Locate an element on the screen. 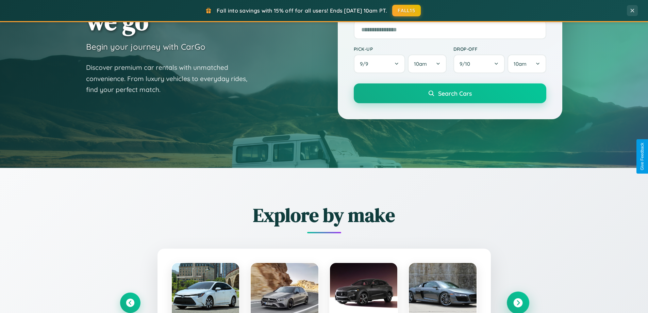 Image resolution: width=648 pixels, height=313 pixels. h2: Explore by make is located at coordinates (324, 215).